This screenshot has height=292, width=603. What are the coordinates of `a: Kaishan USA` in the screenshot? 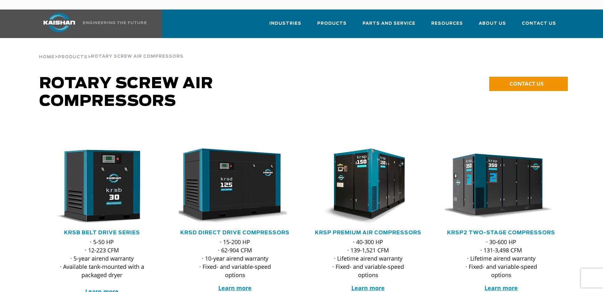 It's located at (92, 24).